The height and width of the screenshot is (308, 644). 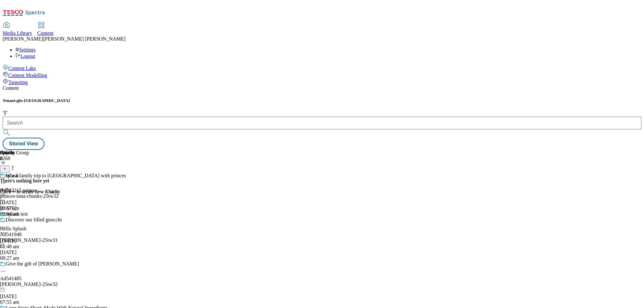 I want to click on a: Media Library, so click(x=17, y=29).